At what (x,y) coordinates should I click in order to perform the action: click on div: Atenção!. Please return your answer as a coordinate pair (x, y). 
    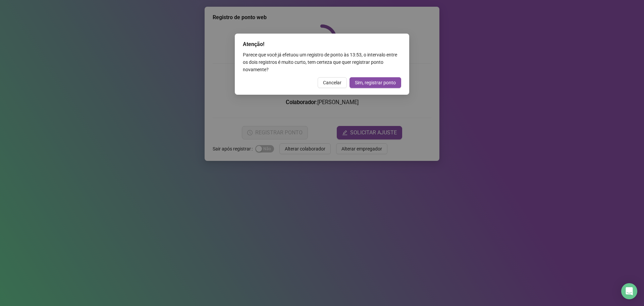
    Looking at the image, I should click on (322, 44).